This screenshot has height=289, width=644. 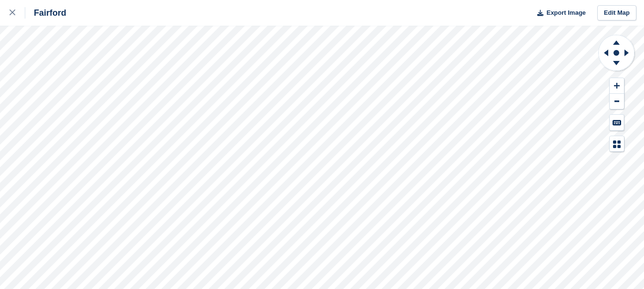 What do you see at coordinates (617, 122) in the screenshot?
I see `button: Keyboard Shortcuts` at bounding box center [617, 122].